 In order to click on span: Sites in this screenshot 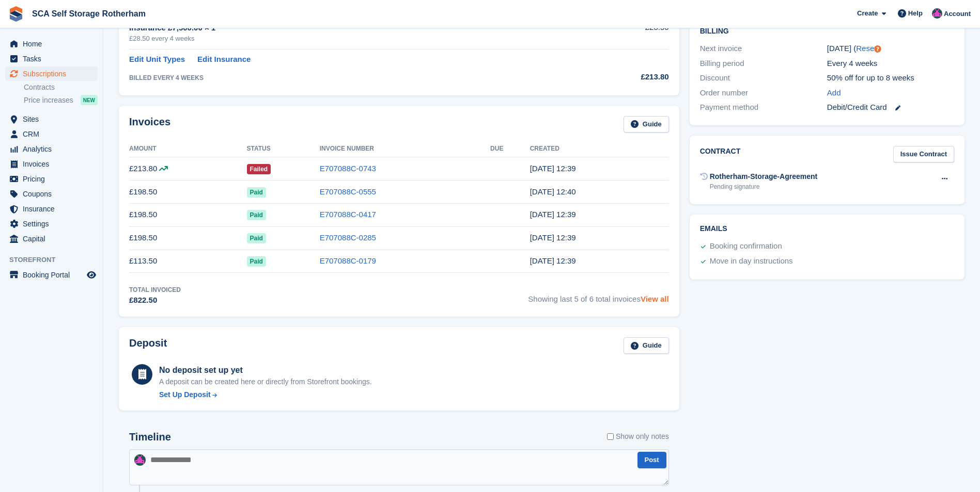, I will do `click(53, 119)`.